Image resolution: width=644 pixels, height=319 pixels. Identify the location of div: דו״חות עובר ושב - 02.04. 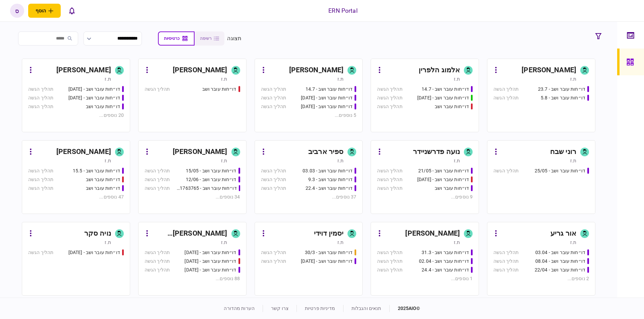
(444, 262).